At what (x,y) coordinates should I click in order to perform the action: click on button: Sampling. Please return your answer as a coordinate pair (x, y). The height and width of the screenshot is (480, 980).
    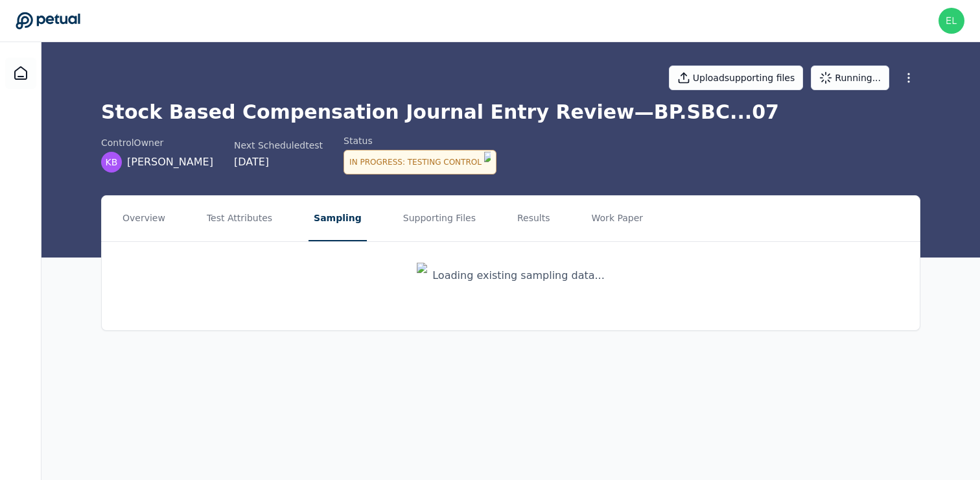
    Looking at the image, I should click on (337, 218).